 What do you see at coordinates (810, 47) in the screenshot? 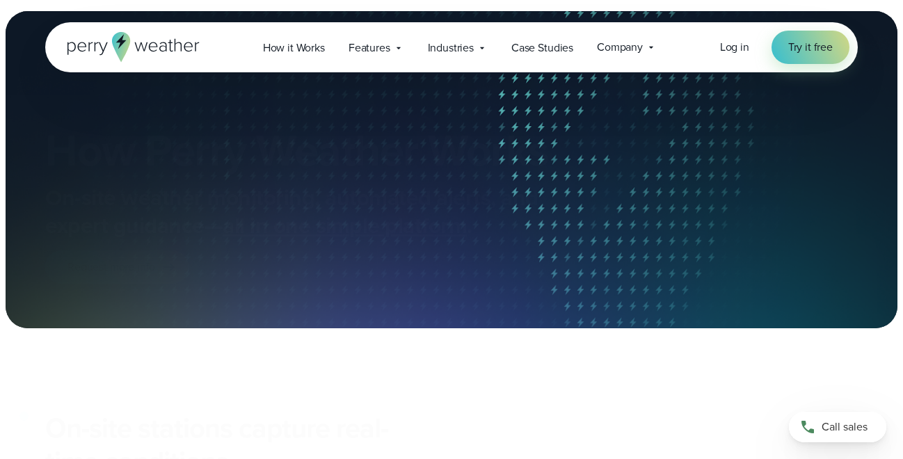
I see `a: Try it free` at bounding box center [810, 47].